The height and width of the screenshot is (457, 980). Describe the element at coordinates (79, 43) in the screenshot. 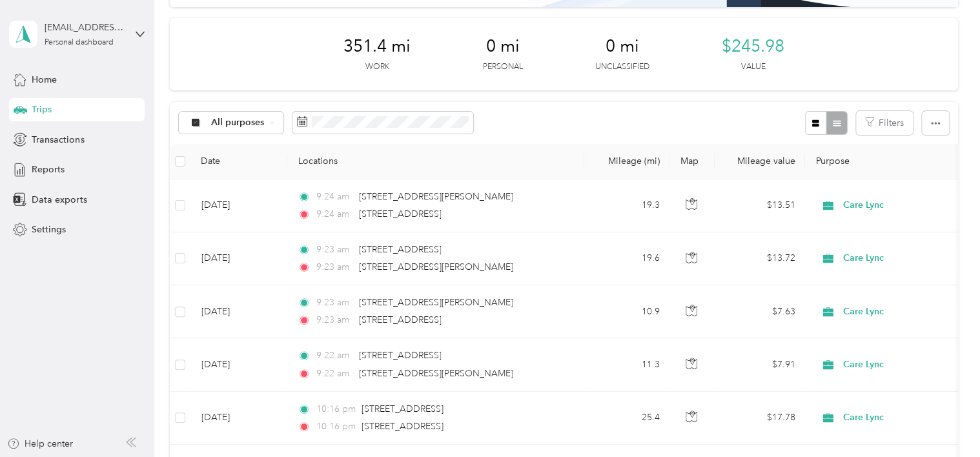

I see `div: Personal dashboard` at that location.